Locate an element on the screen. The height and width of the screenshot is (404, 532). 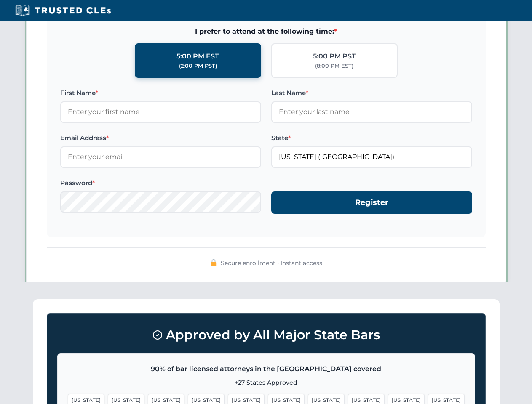
div: (8:00 PM EST) is located at coordinates (334, 66).